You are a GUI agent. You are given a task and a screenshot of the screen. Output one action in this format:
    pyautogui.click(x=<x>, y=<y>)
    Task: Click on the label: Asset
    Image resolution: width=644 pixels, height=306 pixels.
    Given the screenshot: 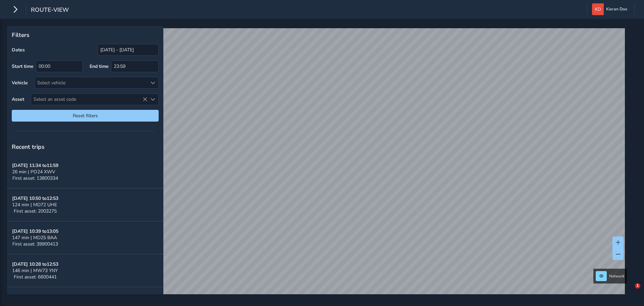 What is the action you would take?
    pyautogui.click(x=18, y=99)
    